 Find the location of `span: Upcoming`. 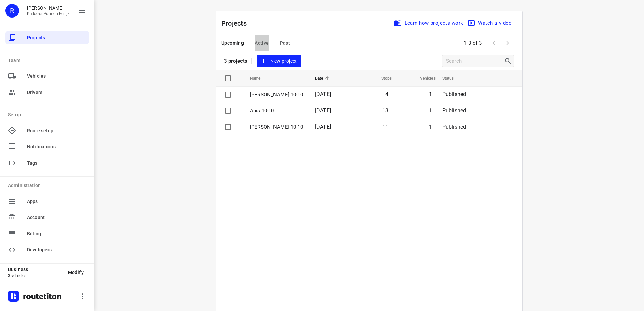

span: Upcoming is located at coordinates (233, 43).